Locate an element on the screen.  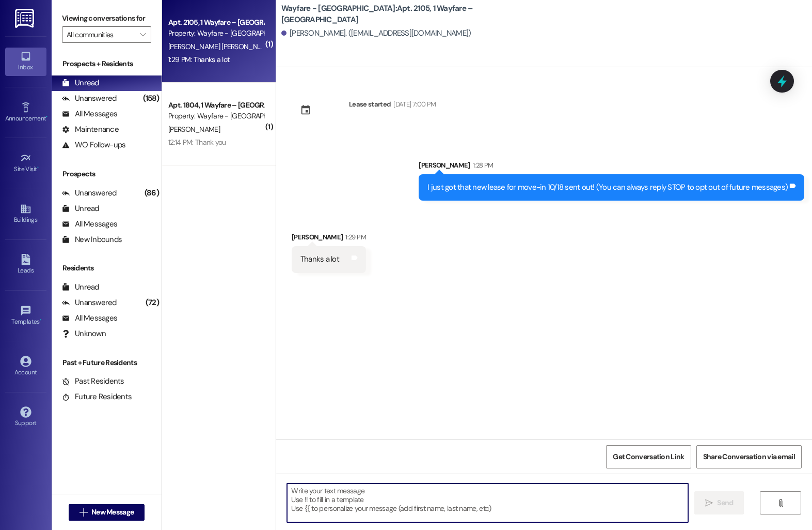
label: Viewing conversations for is located at coordinates (106, 18).